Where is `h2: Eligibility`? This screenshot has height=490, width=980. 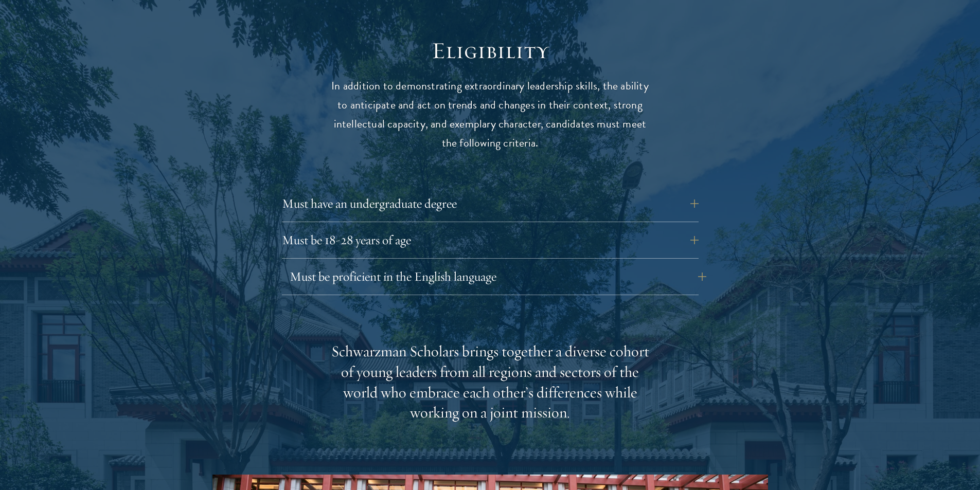 h2: Eligibility is located at coordinates (490, 51).